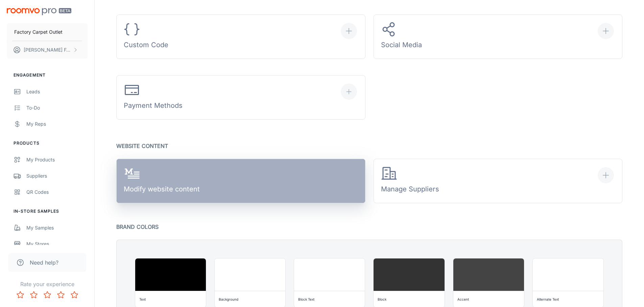  Describe the element at coordinates (47, 295) in the screenshot. I see `button: Rate 3 star` at that location.